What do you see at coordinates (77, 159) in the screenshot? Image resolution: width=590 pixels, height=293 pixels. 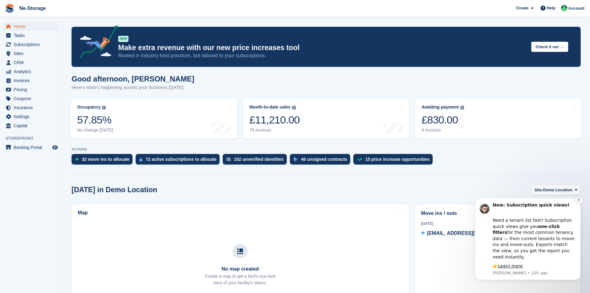 I see `img: move_ins_to_allocate_icon-fdf77a2bb77ea45bf5b3d319d69a93e2d87916cf1d5bf7949dd705db3b84f3ca.svg` at bounding box center [77, 159].